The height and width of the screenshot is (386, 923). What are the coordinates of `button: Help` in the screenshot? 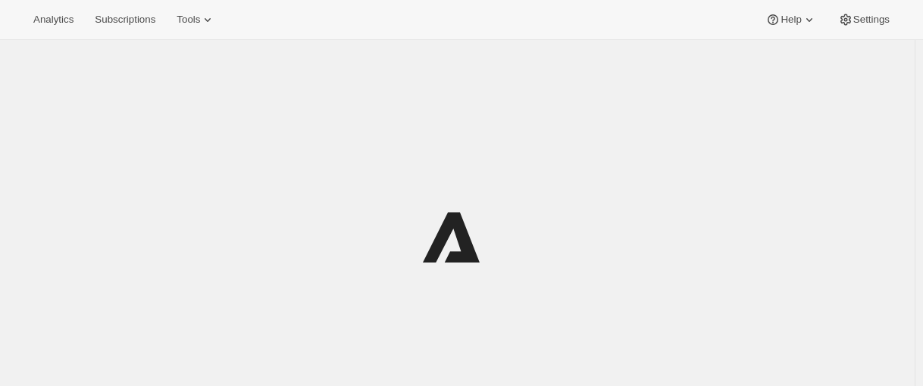 It's located at (790, 20).